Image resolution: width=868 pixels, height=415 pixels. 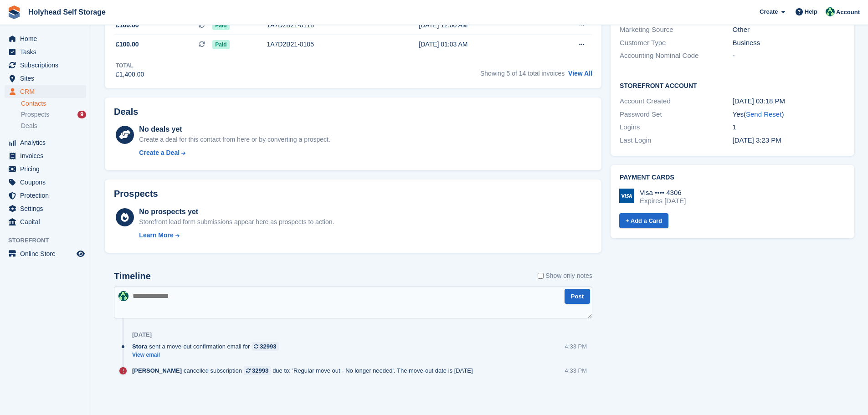 I want to click on span: Showing 5 of 14 total invoices, so click(x=522, y=73).